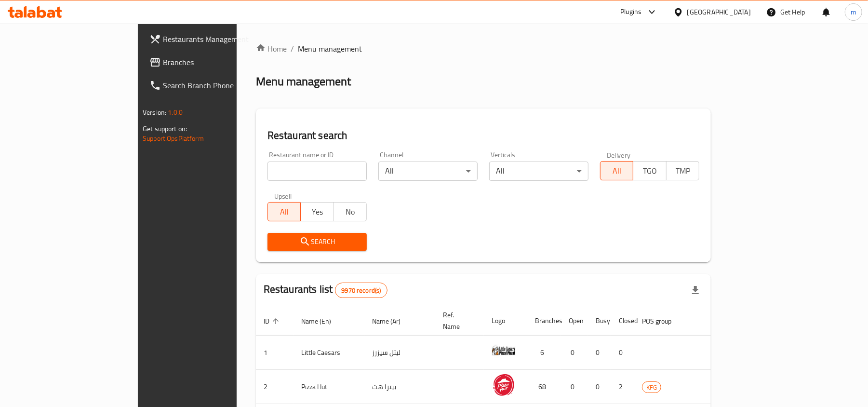 This screenshot has width=868, height=407. I want to click on span: 1.0.0, so click(175, 112).